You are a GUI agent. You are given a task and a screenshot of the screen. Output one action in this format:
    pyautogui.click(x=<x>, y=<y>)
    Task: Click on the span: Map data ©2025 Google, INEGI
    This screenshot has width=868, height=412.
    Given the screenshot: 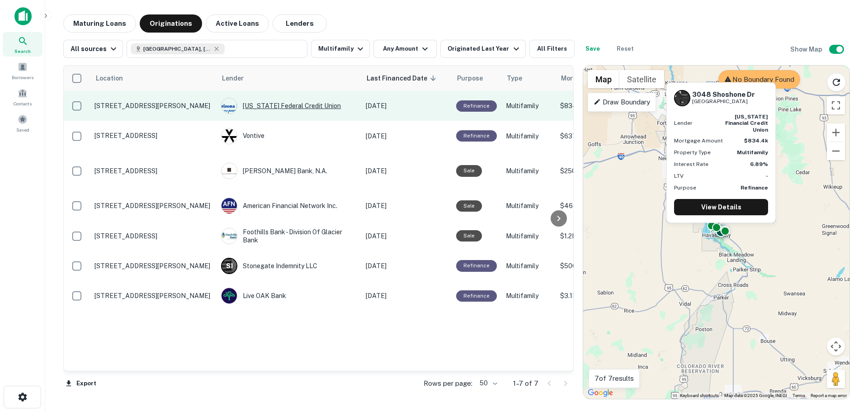 What is the action you would take?
    pyautogui.click(x=755, y=395)
    